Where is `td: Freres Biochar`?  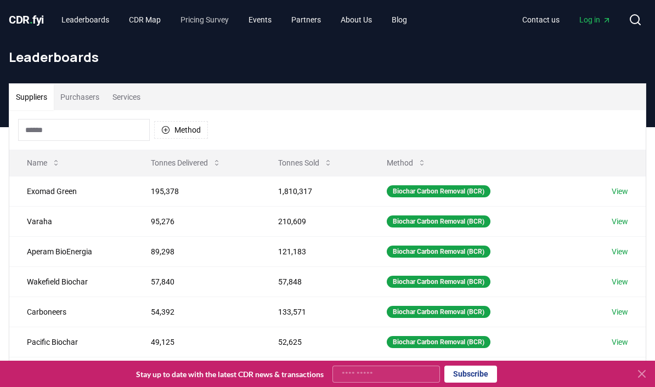 td: Freres Biochar is located at coordinates (71, 372).